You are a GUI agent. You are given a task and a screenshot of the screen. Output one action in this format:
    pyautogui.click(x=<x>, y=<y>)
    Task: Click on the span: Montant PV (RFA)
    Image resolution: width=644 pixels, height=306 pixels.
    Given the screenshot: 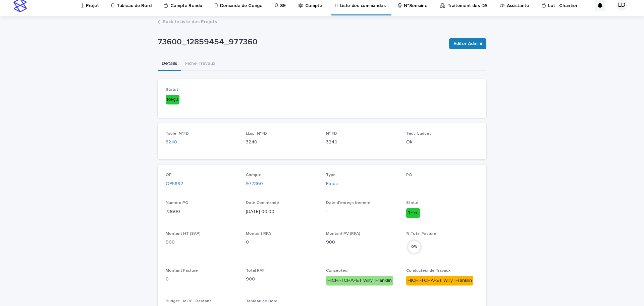 What is the action you would take?
    pyautogui.click(x=343, y=234)
    